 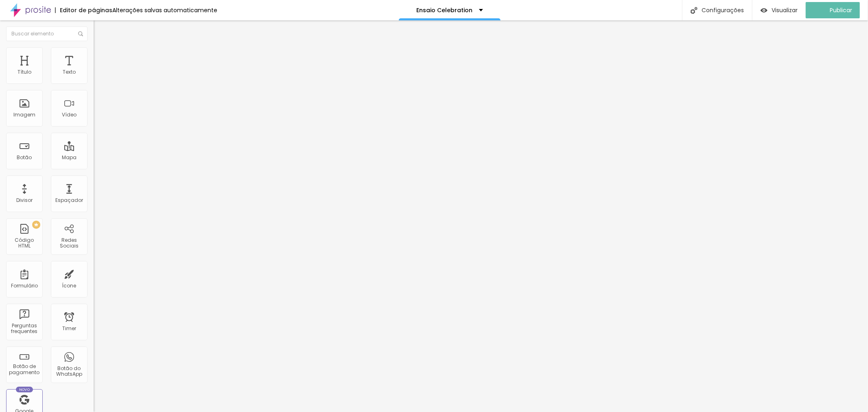 I want to click on div: Código HTML, so click(x=24, y=243).